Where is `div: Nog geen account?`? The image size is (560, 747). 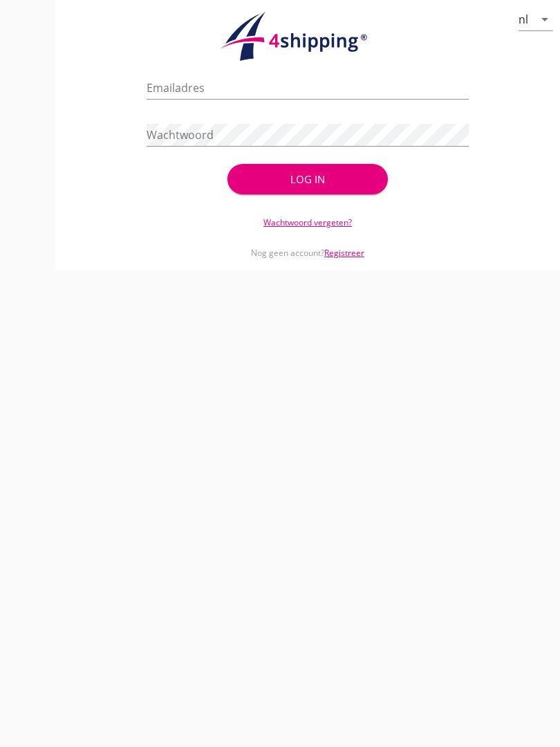
div: Nog geen account? is located at coordinates (307, 244).